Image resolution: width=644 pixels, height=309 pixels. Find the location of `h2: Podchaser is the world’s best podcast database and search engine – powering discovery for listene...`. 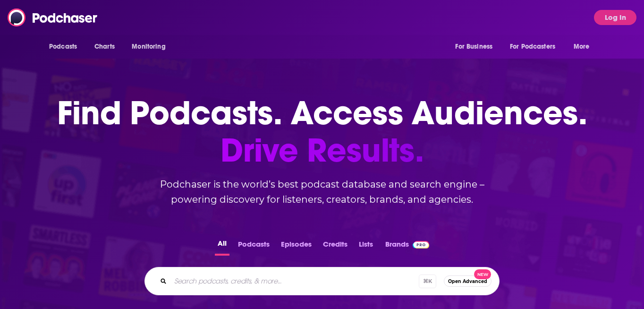

h2: Podchaser is the world’s best podcast database and search engine – powering discovery for listene... is located at coordinates (322, 191).